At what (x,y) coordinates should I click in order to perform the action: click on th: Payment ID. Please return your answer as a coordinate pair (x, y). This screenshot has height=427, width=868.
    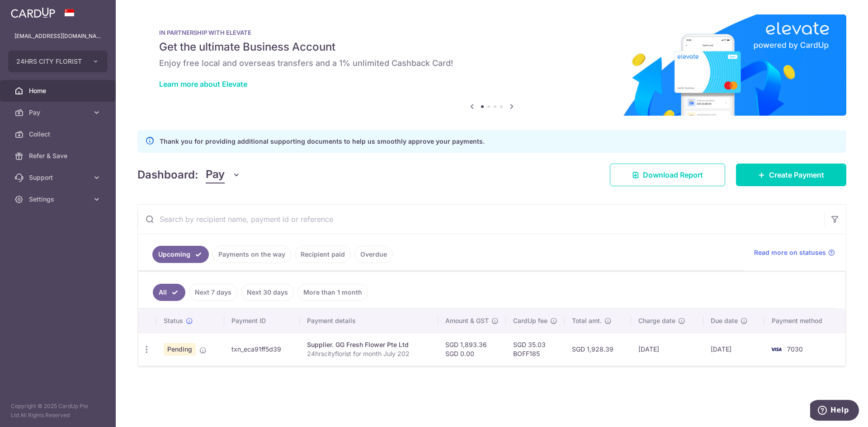
    Looking at the image, I should click on (262, 321).